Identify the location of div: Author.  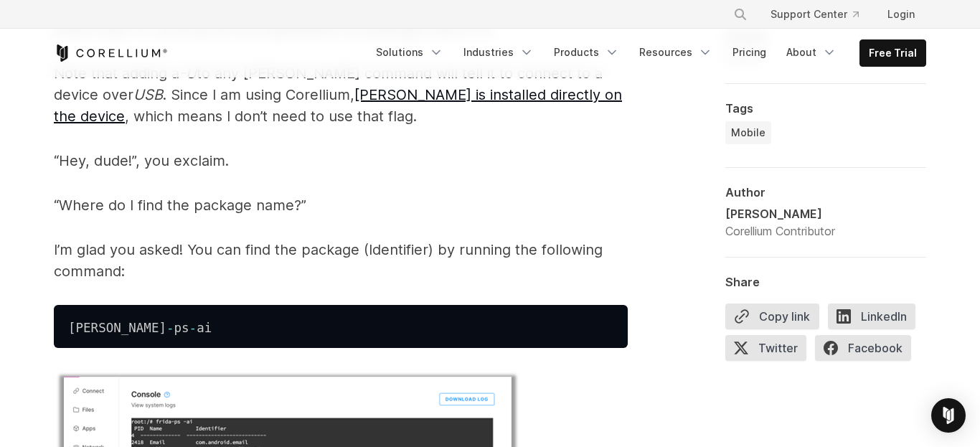
(826, 192).